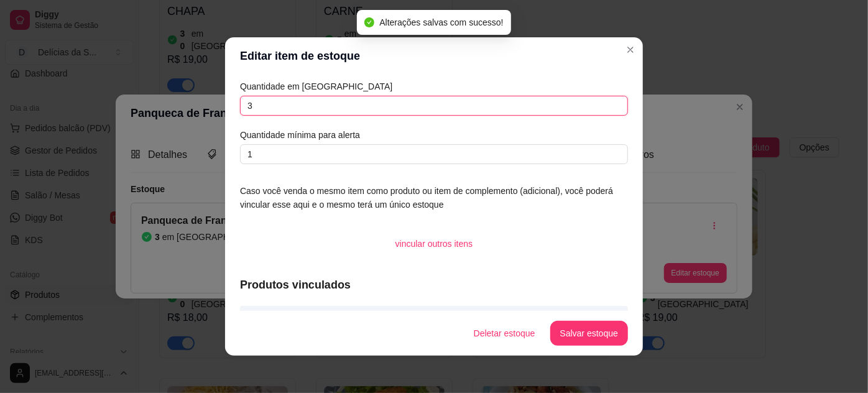 The height and width of the screenshot is (393, 868). Describe the element at coordinates (434, 56) in the screenshot. I see `header: Editar item de estoque` at that location.